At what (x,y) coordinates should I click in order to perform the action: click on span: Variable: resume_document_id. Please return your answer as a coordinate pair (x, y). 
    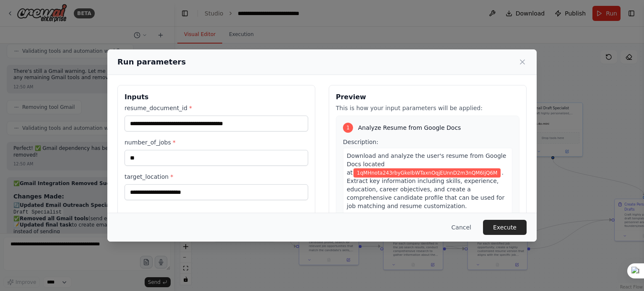
    Looking at the image, I should click on (426, 173).